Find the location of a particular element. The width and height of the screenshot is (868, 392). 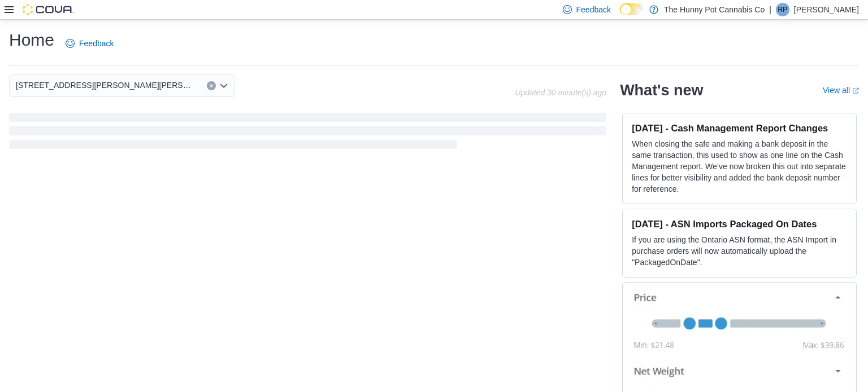

h2: What's new is located at coordinates (661, 90).